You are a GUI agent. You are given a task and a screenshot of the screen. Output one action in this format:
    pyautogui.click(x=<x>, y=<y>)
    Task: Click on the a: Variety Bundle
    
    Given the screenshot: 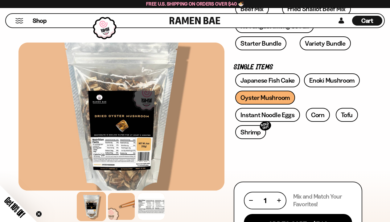 What is the action you would take?
    pyautogui.click(x=325, y=43)
    